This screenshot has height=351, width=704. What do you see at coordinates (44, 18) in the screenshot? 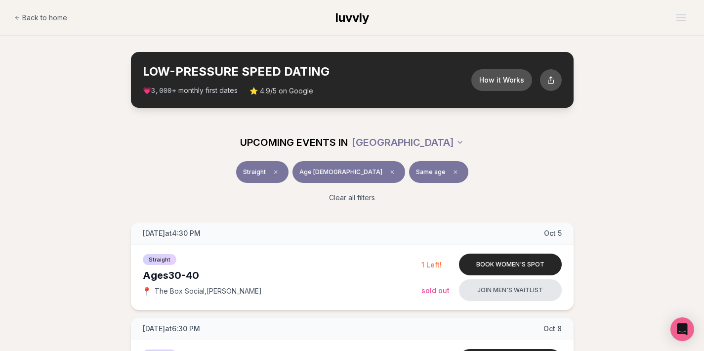
I see `span: Back to home` at bounding box center [44, 18].